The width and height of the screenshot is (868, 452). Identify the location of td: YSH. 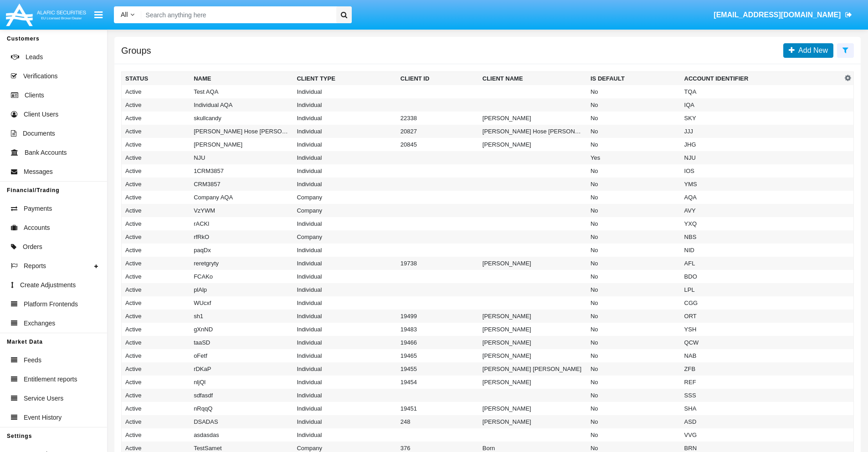
(762, 330).